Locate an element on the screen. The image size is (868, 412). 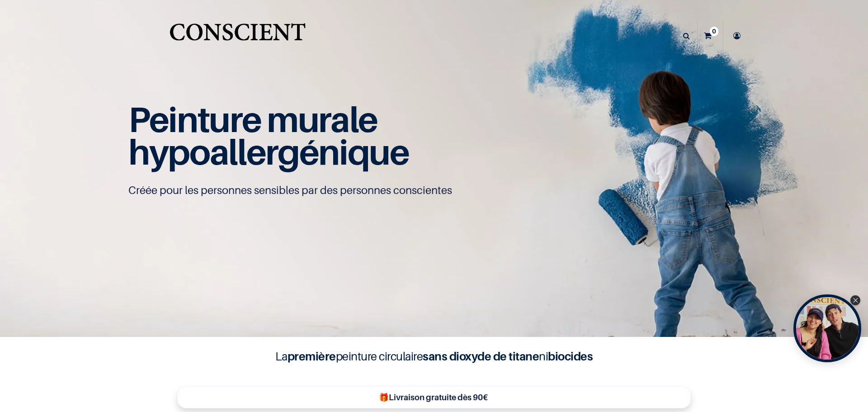
div: Open Tolstoy widget is located at coordinates (827, 328).